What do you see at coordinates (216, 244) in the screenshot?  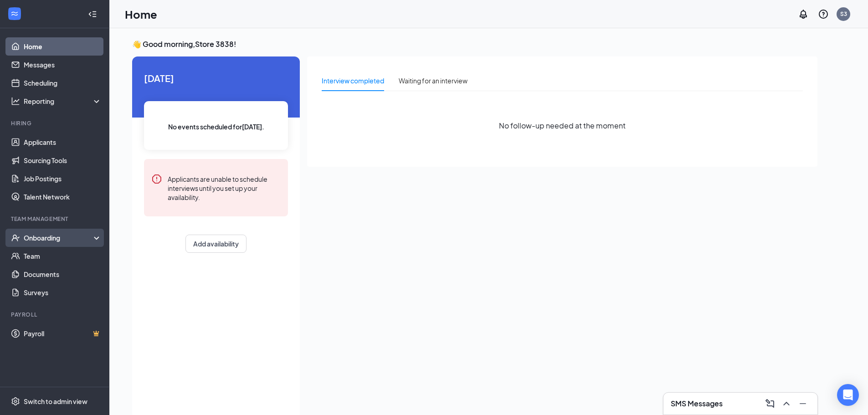 I see `button: Add availability` at bounding box center [216, 244].